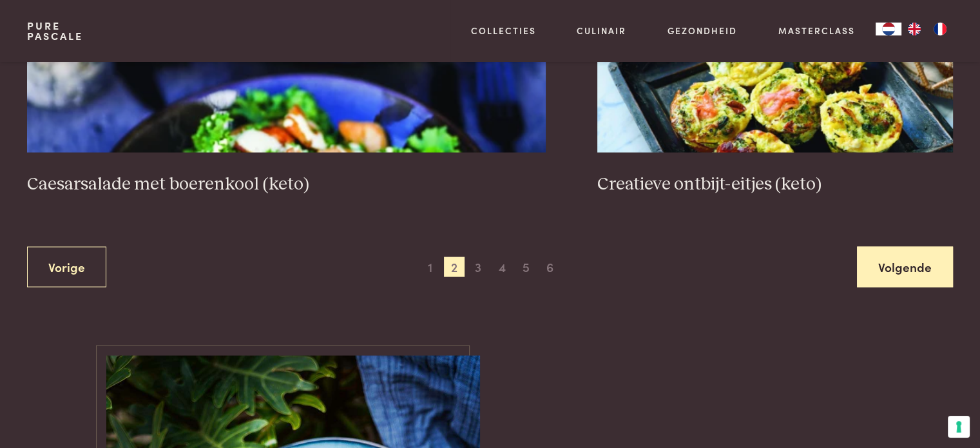  I want to click on a: EN, so click(915, 29).